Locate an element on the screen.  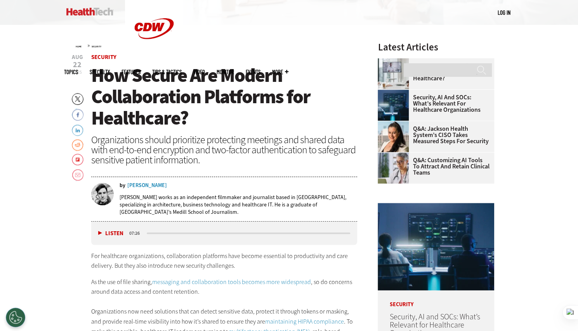
span: More is located at coordinates (280, 72).